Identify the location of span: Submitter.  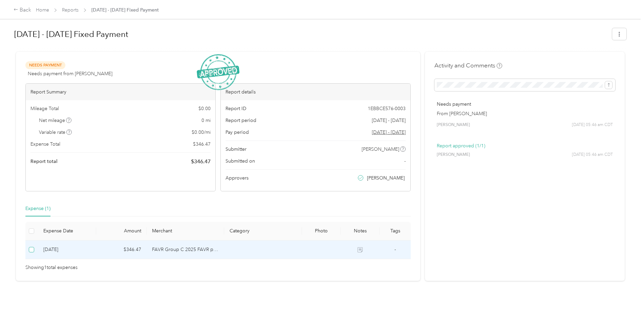
(237, 149).